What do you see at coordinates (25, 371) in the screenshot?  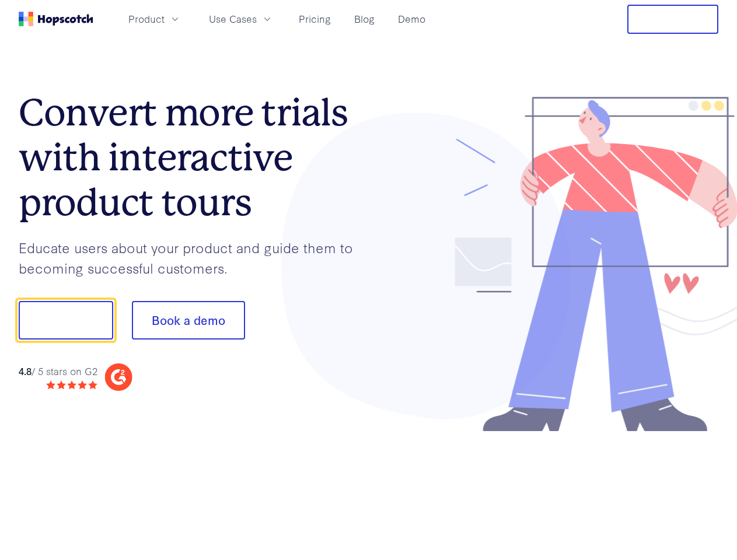 I see `strong: 4.8` at bounding box center [25, 371].